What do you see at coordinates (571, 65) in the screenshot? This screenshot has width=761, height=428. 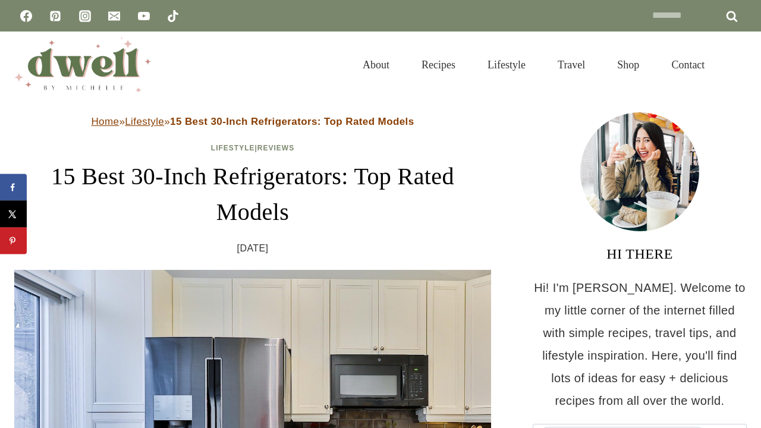 I see `a: Travel` at bounding box center [571, 65].